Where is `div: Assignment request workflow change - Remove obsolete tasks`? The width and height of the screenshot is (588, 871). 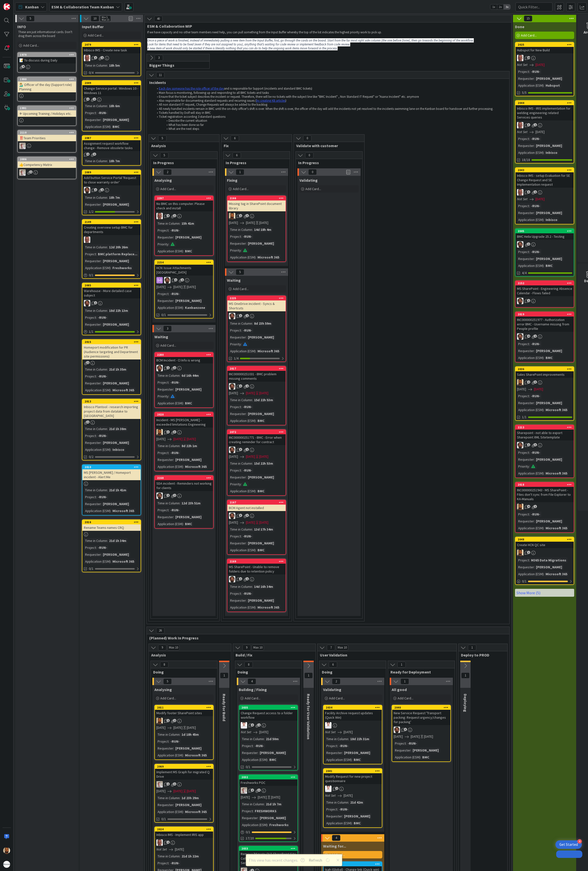 div: Assignment request workflow change - Remove obsolete tasks is located at coordinates (111, 146).